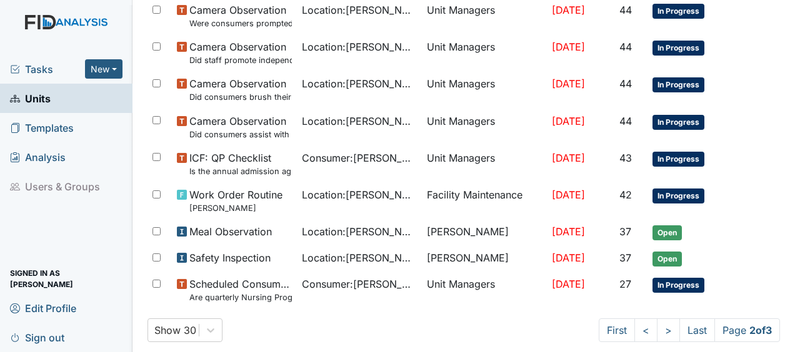 Image resolution: width=795 pixels, height=352 pixels. Describe the element at coordinates (241, 290) in the screenshot. I see `span: Scheduled Consumer Chart Review Are quarterly Nursing Progress Notes/Visual Assessments completed...` at that location.